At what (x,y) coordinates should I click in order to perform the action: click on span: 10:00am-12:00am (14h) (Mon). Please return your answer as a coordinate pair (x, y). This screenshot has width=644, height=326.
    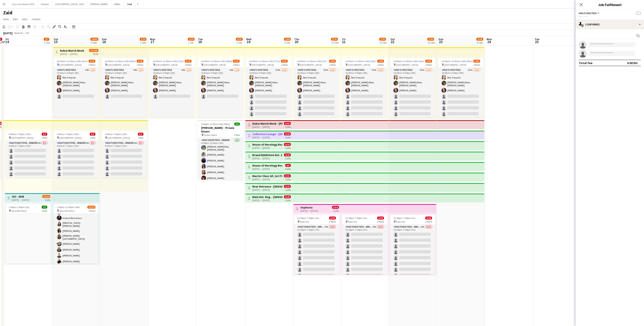
    Looking at the image, I should click on (120, 61).